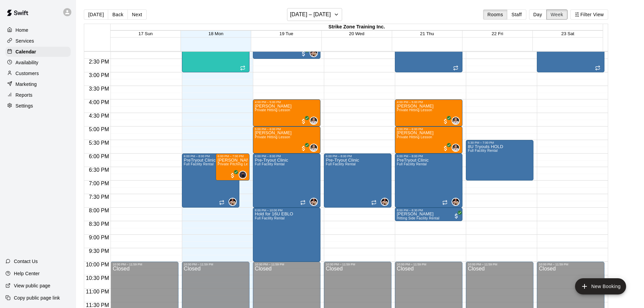  What do you see at coordinates (36, 298) in the screenshot?
I see `p: Copy public page link` at bounding box center [36, 298].